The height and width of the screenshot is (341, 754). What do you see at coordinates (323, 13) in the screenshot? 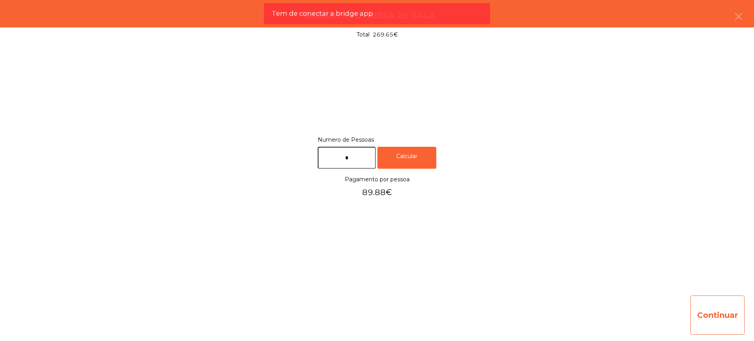
I see `span: Tem de conectar a bridge app` at bounding box center [323, 13].